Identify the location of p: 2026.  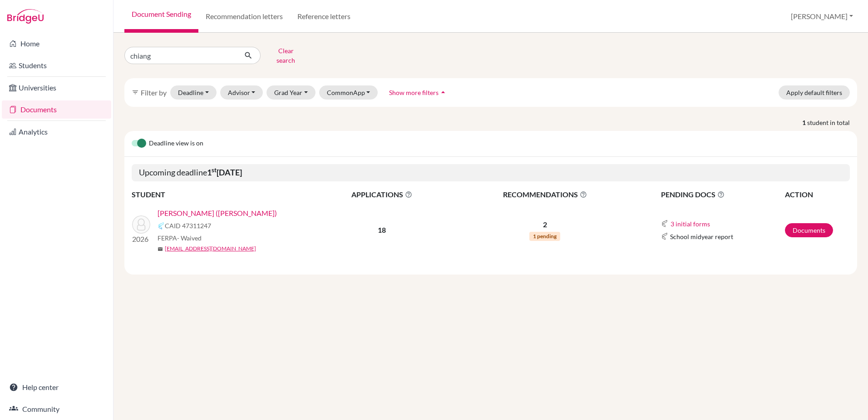
(141, 239).